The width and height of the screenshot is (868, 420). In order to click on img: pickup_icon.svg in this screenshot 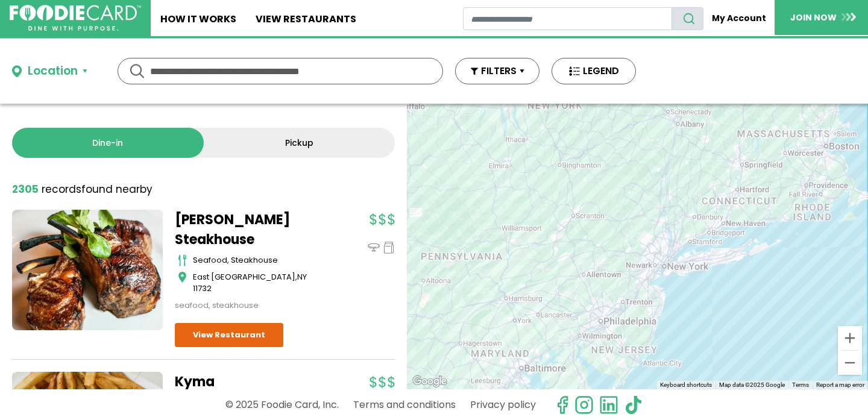, I will do `click(389, 248)`.